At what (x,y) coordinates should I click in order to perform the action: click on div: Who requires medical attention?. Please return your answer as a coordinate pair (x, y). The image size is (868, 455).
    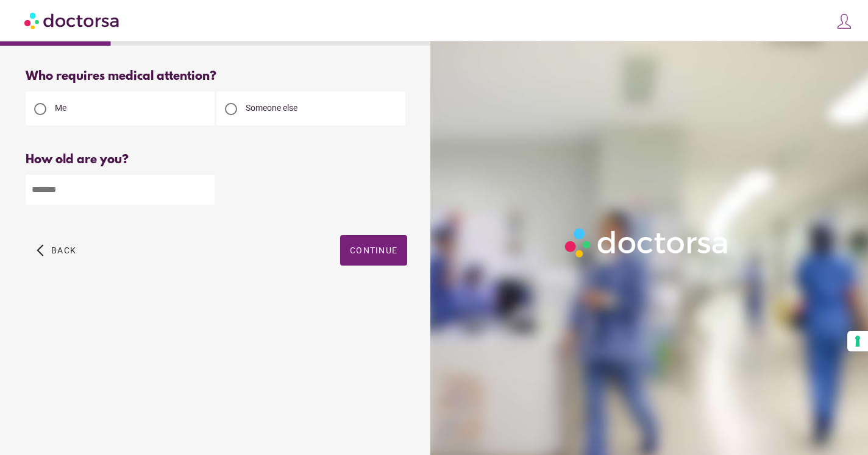
    Looking at the image, I should click on (216, 77).